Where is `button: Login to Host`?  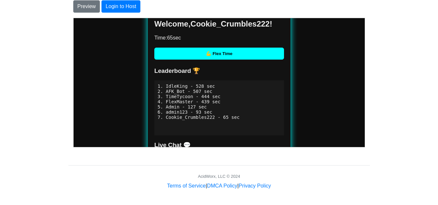 button: Login to Host is located at coordinates (121, 6).